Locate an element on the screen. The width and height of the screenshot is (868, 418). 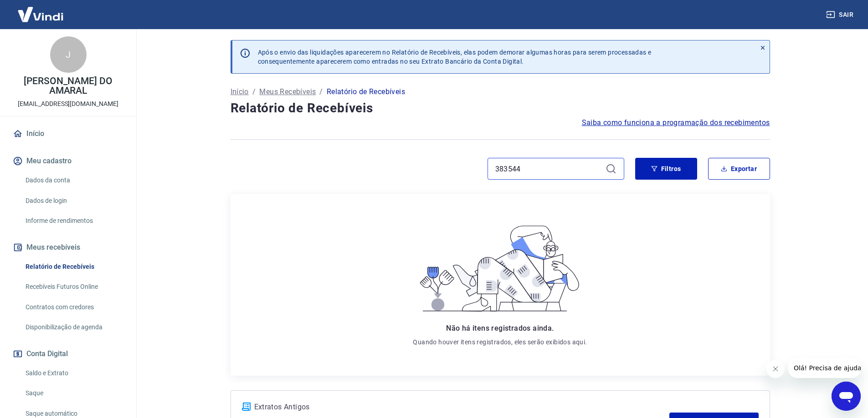
span: Não há itens registrados ainda. is located at coordinates (500, 328).